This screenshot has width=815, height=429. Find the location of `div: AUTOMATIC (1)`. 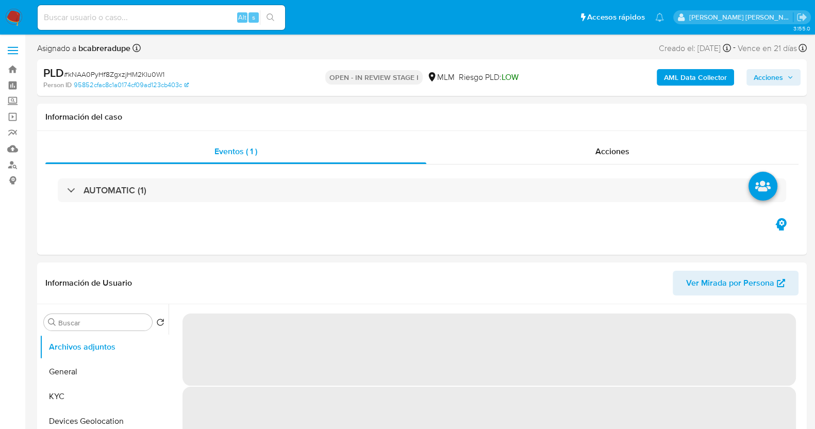

div: AUTOMATIC (1) is located at coordinates (422, 190).